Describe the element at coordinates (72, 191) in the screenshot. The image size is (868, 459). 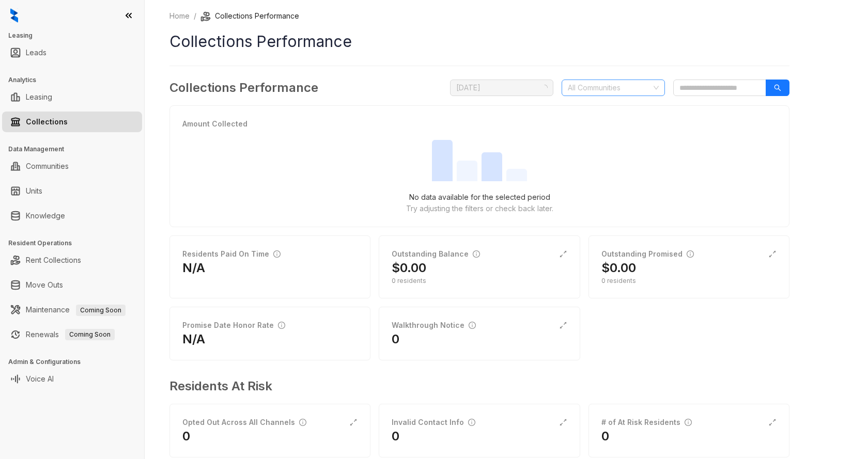
I see `li: Units` at that location.